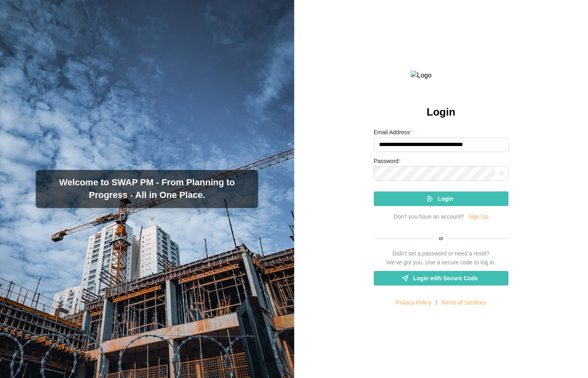  What do you see at coordinates (478, 217) in the screenshot?
I see `a: Sign Up` at bounding box center [478, 217].